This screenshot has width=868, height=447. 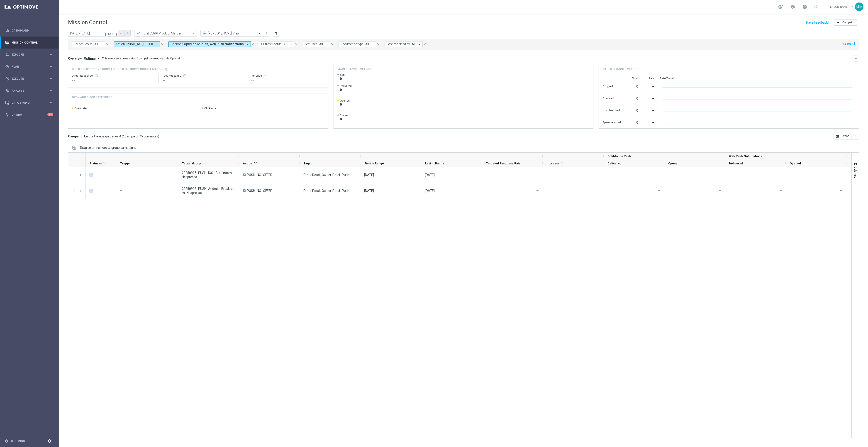 What do you see at coordinates (210, 109) in the screenshot?
I see `span: Click rate` at bounding box center [210, 109].